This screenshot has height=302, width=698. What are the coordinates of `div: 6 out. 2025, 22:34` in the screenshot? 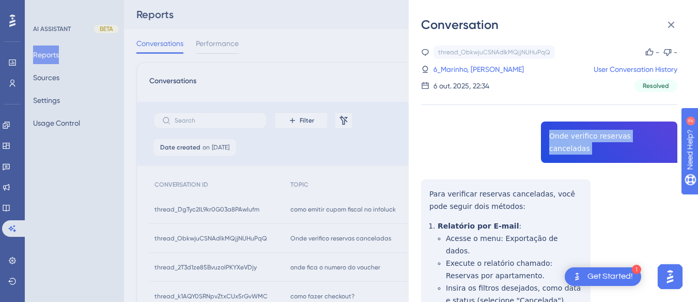 It's located at (461, 86).